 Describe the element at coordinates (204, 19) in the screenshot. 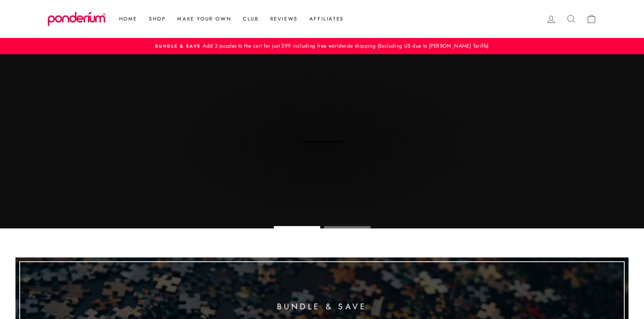

I see `a: Make Your Own` at that location.